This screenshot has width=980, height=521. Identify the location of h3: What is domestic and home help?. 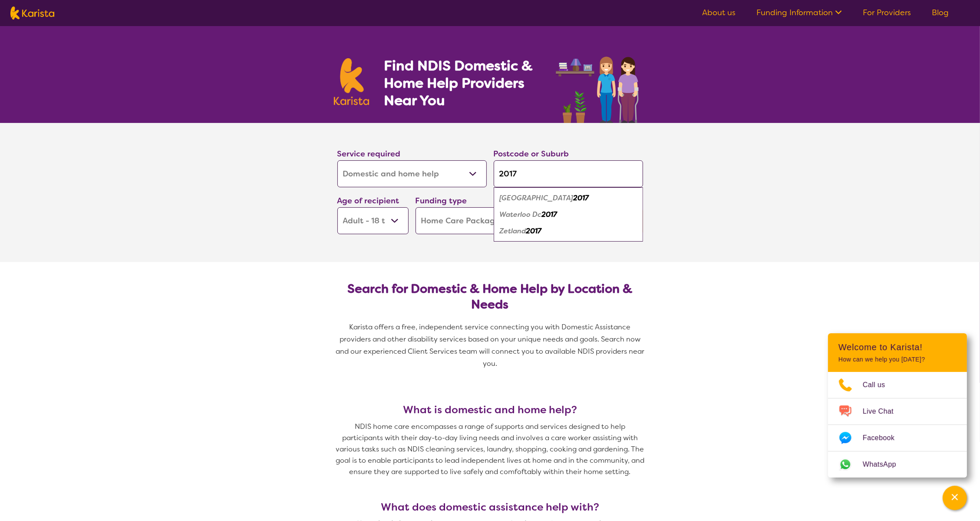
(490, 410).